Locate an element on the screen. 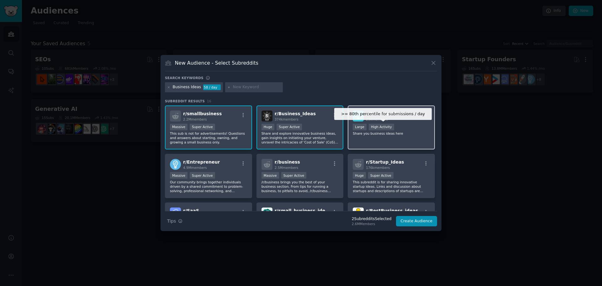 The image size is (602, 286). span: 176k members is located at coordinates (378, 167).